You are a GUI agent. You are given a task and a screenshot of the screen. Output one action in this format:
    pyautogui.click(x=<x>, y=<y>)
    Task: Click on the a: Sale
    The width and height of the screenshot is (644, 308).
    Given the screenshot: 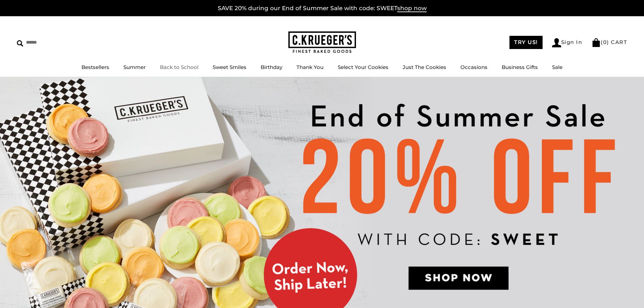 What is the action you would take?
    pyautogui.click(x=557, y=67)
    